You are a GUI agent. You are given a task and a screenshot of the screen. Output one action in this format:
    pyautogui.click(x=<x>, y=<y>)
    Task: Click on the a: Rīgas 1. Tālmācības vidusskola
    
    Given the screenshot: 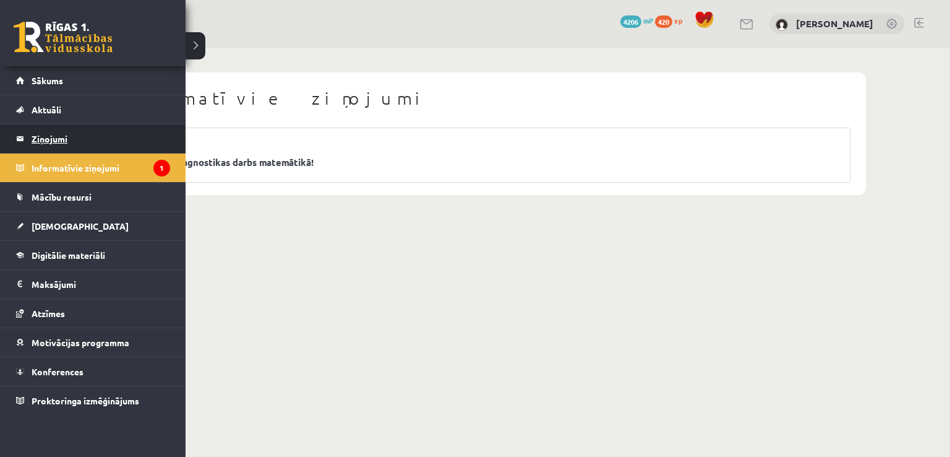 What is the action you would take?
    pyautogui.click(x=63, y=37)
    